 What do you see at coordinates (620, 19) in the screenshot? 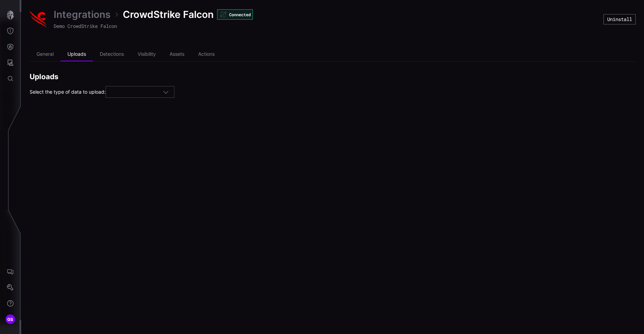
I see `button: Uninstall` at bounding box center [620, 19].